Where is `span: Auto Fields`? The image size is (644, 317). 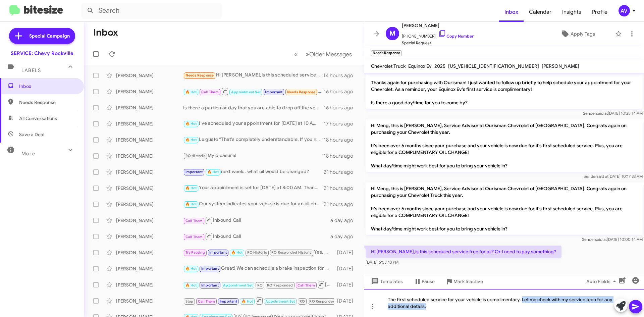 span: Auto Fields is located at coordinates (603, 282).